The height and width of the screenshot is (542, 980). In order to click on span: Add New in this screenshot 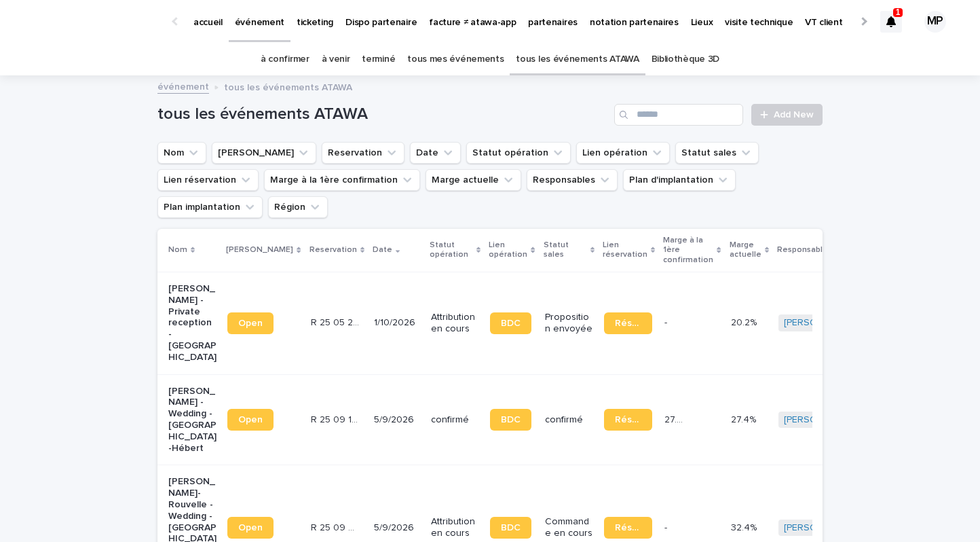, I will do `click(794, 115)`.